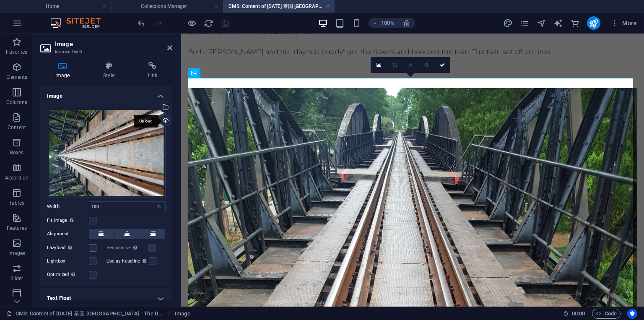 Image resolution: width=644 pixels, height=320 pixels. I want to click on label: Optimized, so click(68, 275).